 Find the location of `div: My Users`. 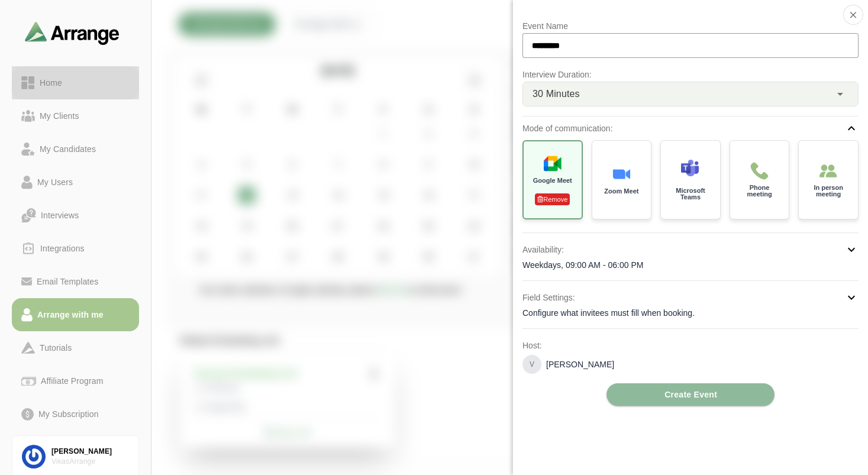

div: My Users is located at coordinates (55, 182).